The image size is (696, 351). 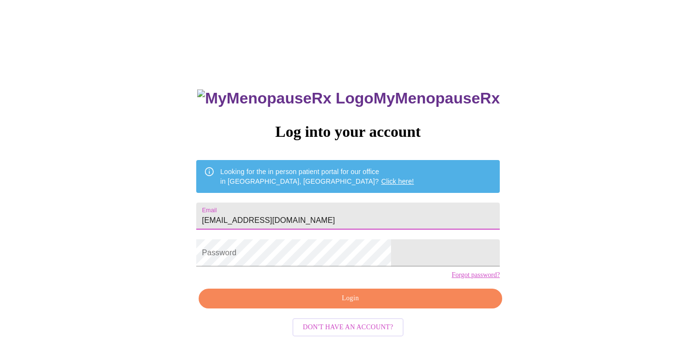 I want to click on button: Don't have an account?, so click(x=348, y=327).